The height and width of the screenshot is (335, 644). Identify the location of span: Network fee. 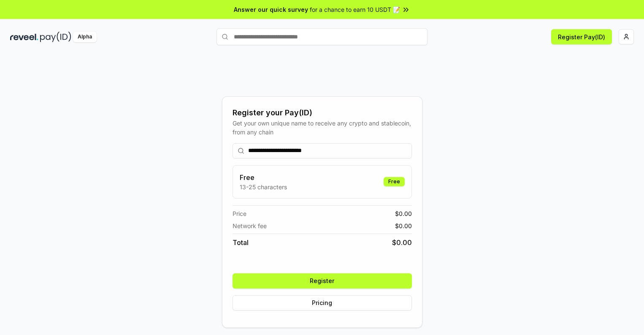
(250, 225).